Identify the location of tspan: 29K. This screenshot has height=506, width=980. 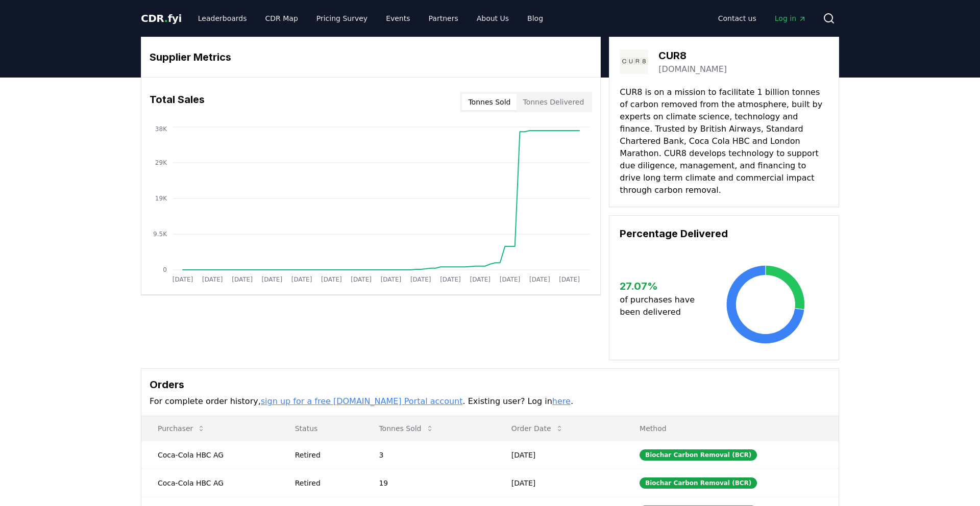
(162, 162).